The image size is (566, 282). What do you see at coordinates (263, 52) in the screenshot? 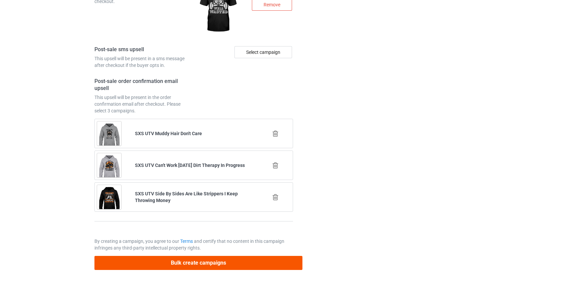
I see `div: Select campaign` at bounding box center [263, 52].